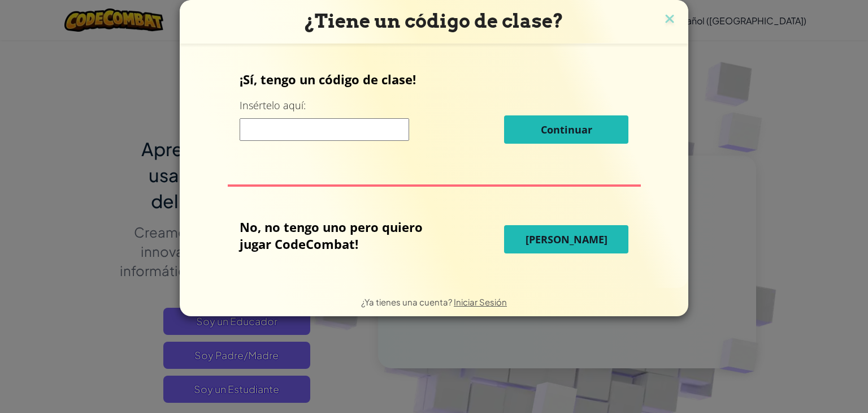  Describe the element at coordinates (481, 301) in the screenshot. I see `span: Iniciar Sesión` at that location.